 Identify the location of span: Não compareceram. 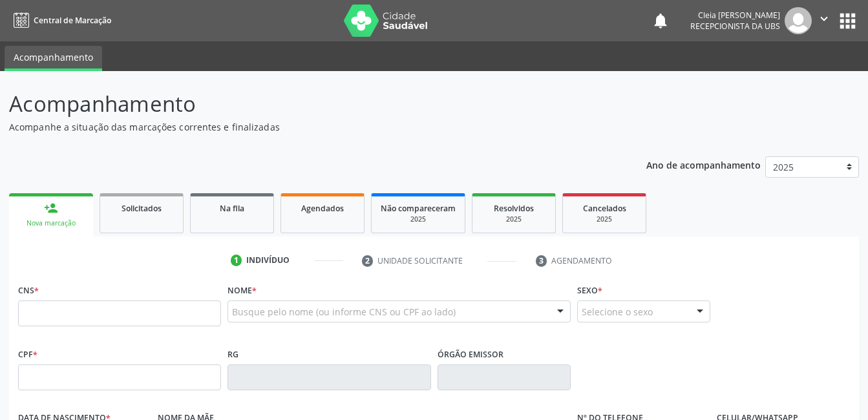
(418, 208).